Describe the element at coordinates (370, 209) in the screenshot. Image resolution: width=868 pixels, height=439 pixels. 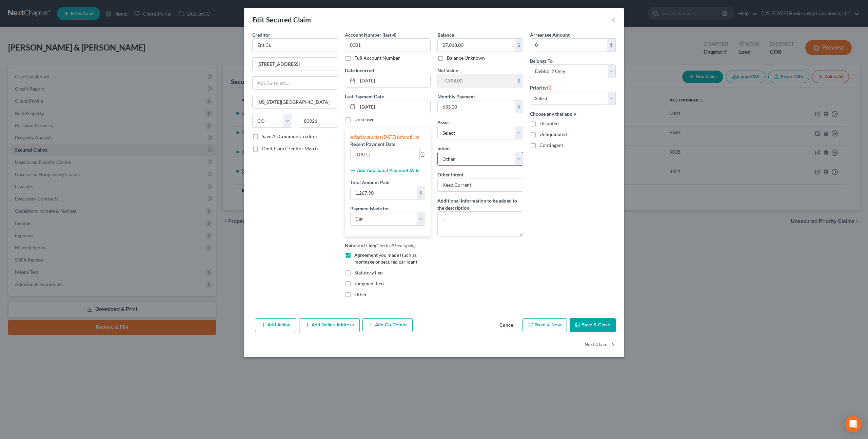
I see `label: Payment Made for` at that location.